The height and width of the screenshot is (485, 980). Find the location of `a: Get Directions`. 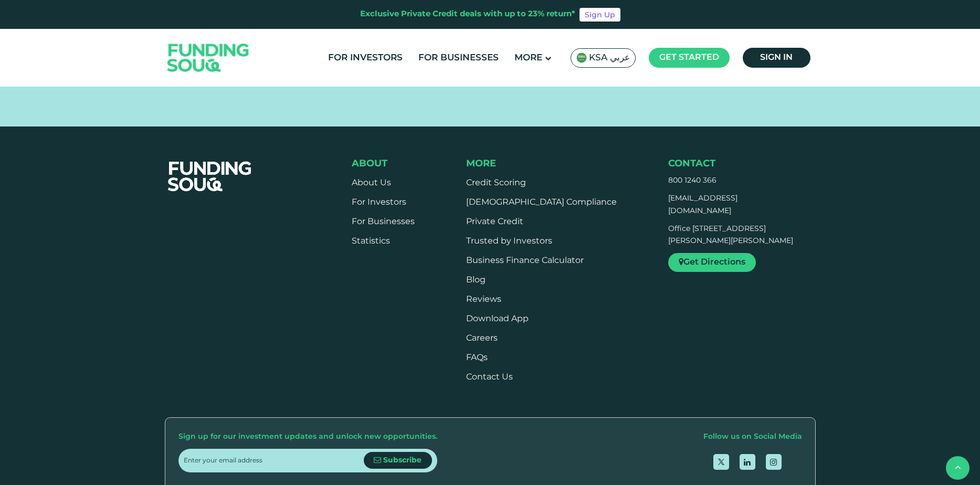

a: Get Directions is located at coordinates (712, 262).